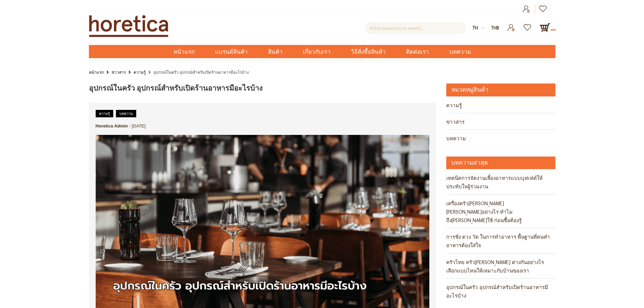  What do you see at coordinates (275, 51) in the screenshot?
I see `span: สินค้า` at bounding box center [275, 51].